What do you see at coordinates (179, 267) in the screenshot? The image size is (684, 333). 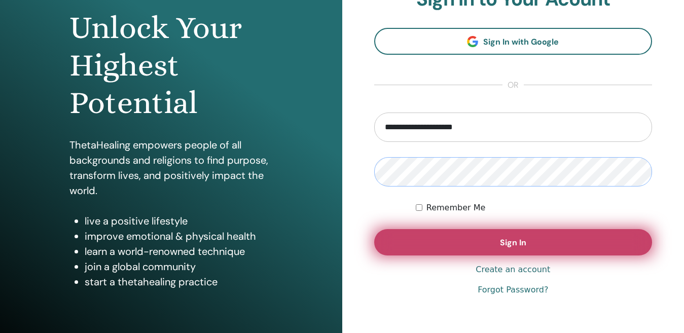 I see `li: join a global community` at bounding box center [179, 267].